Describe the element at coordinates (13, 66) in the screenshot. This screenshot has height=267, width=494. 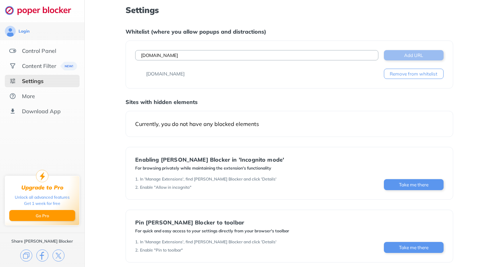
I see `img: social.svg` at that location.